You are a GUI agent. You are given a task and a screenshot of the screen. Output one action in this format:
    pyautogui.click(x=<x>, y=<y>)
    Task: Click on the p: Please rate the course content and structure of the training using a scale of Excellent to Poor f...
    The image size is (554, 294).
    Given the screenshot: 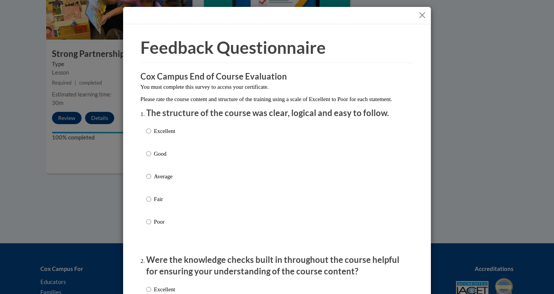 What is the action you would take?
    pyautogui.click(x=277, y=99)
    